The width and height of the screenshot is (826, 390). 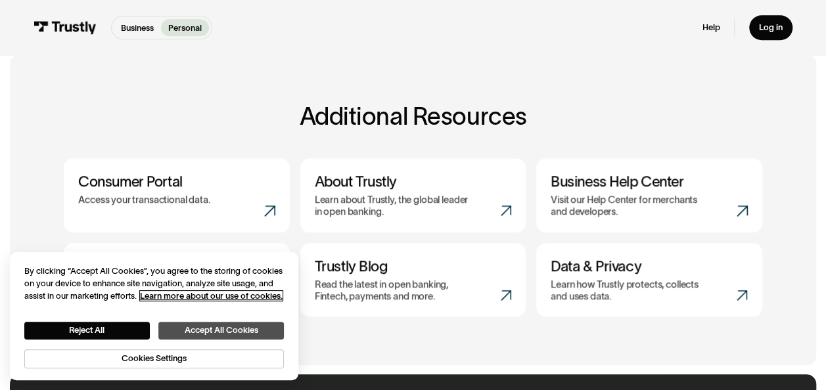 I want to click on h2: Additional Resources, so click(x=413, y=116).